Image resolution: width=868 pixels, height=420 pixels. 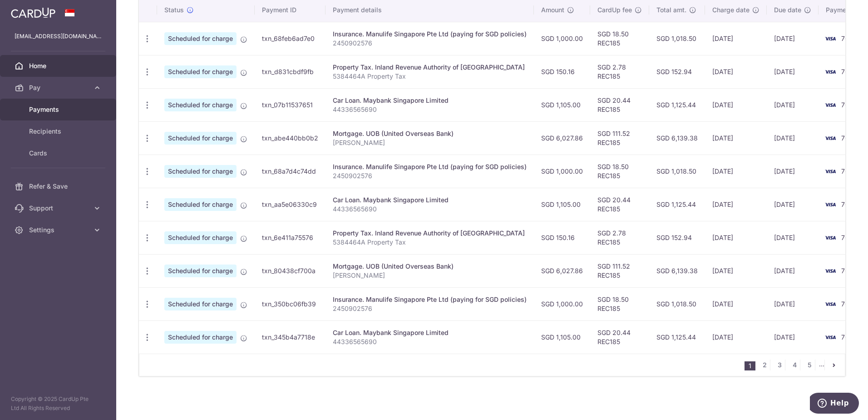 What do you see at coordinates (59, 66) in the screenshot?
I see `span: Home` at bounding box center [59, 66].